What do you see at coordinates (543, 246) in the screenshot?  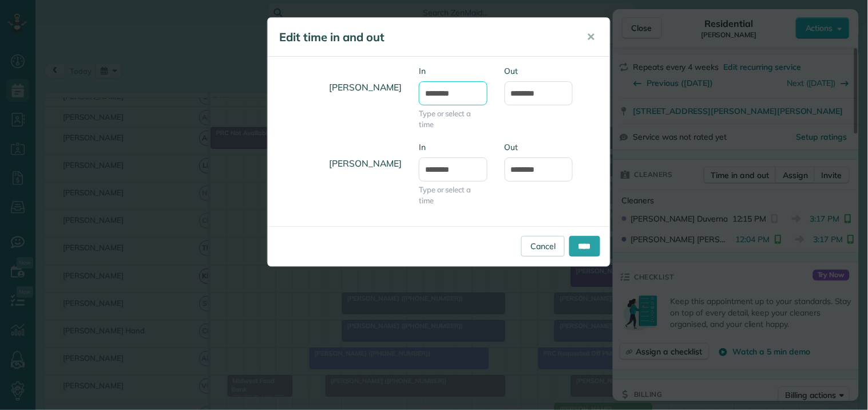 I see `a: Cancel` at bounding box center [543, 246].